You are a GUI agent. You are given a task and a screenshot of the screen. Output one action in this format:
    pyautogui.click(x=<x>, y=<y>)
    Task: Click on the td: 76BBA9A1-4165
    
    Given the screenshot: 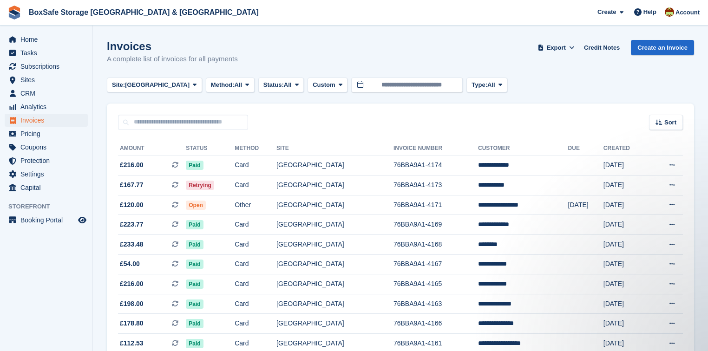 What is the action you would take?
    pyautogui.click(x=436, y=285)
    